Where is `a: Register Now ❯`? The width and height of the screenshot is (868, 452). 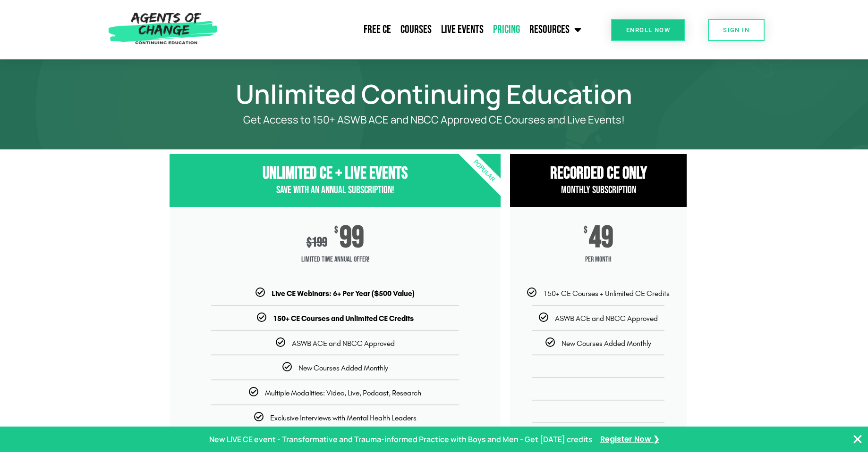 a: Register Now ❯ is located at coordinates (630, 439).